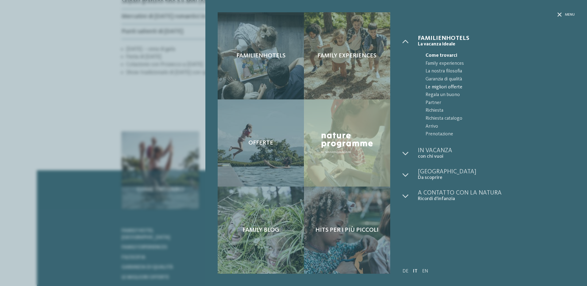 The width and height of the screenshot is (587, 286). I want to click on a: Arrivo, so click(496, 127).